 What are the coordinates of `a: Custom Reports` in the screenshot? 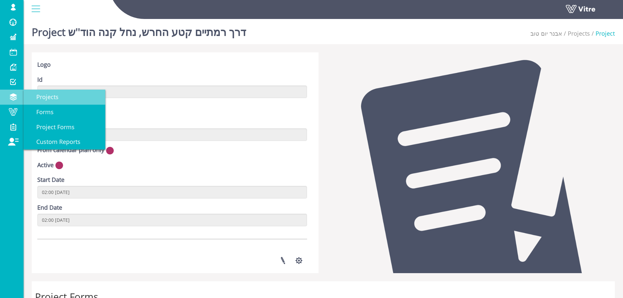 It's located at (64, 142).